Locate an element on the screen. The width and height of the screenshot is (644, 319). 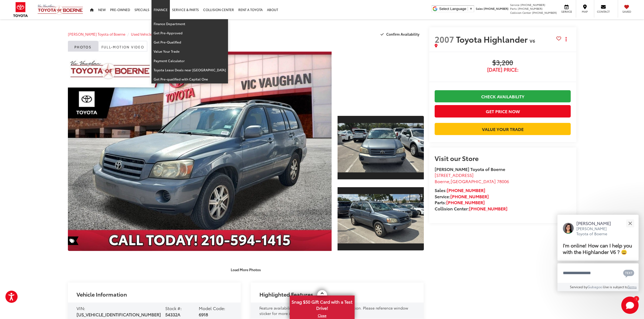
h2: Visit our Store is located at coordinates (503, 158).